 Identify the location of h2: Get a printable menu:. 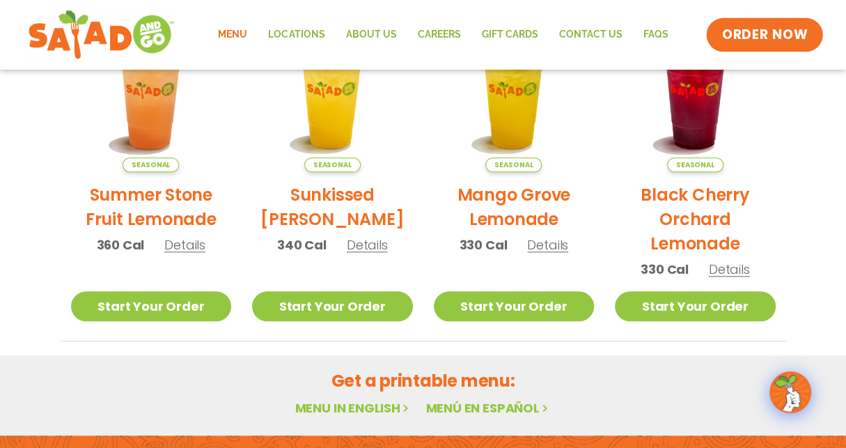
(423, 380).